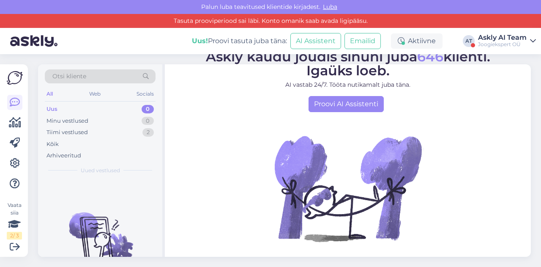  Describe the element at coordinates (348, 85) in the screenshot. I see `p: AI vastab 24/7. Tööta nutikamalt juba täna.` at that location.